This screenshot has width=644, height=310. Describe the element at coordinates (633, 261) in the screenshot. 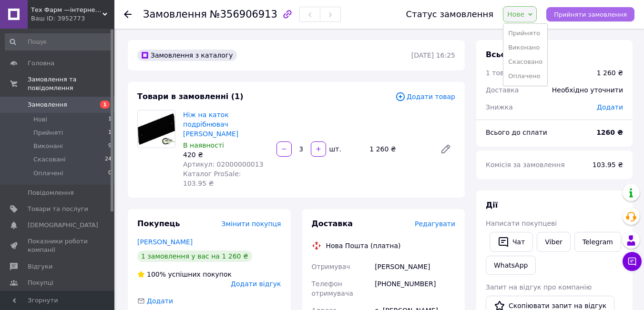

I see `button: Чат з покупцем` at that location.